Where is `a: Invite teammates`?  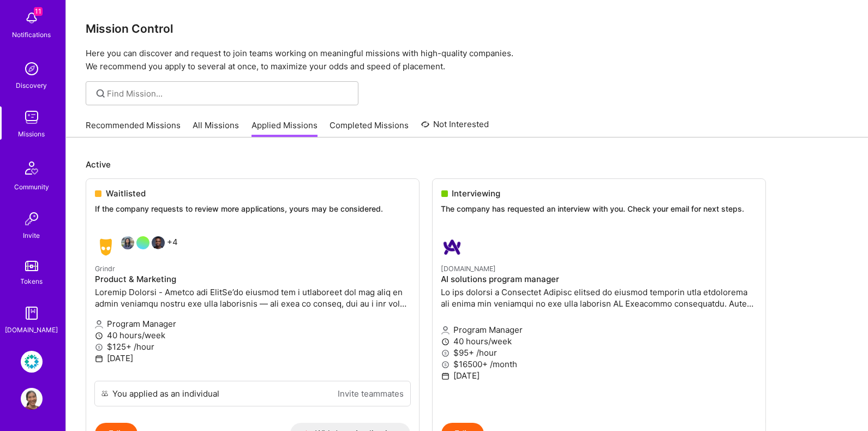
a: Invite teammates is located at coordinates (371, 393).